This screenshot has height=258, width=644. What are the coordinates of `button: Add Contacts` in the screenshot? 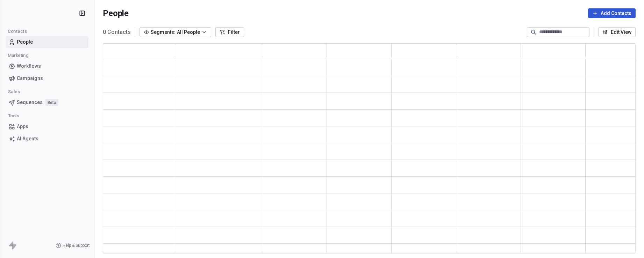 It's located at (612, 13).